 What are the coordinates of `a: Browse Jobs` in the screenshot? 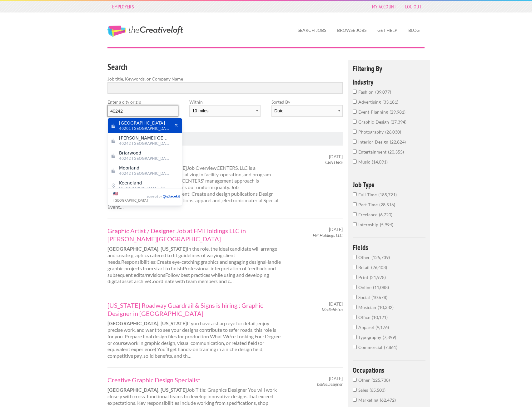 It's located at (352, 30).